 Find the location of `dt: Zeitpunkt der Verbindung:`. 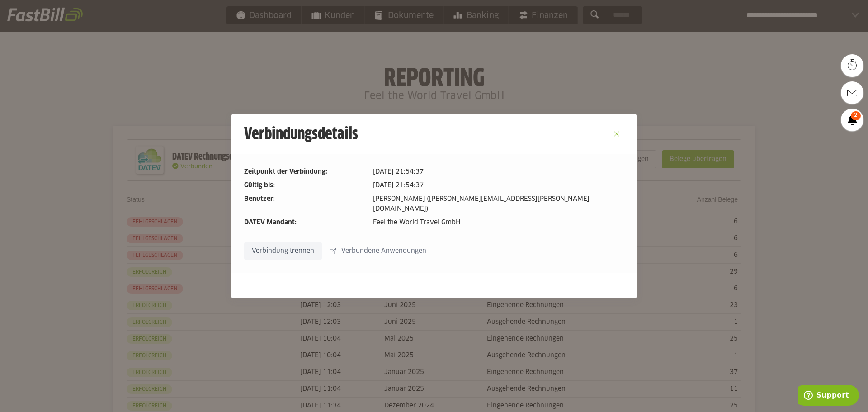

dt: Zeitpunkt der Verbindung: is located at coordinates (305, 172).